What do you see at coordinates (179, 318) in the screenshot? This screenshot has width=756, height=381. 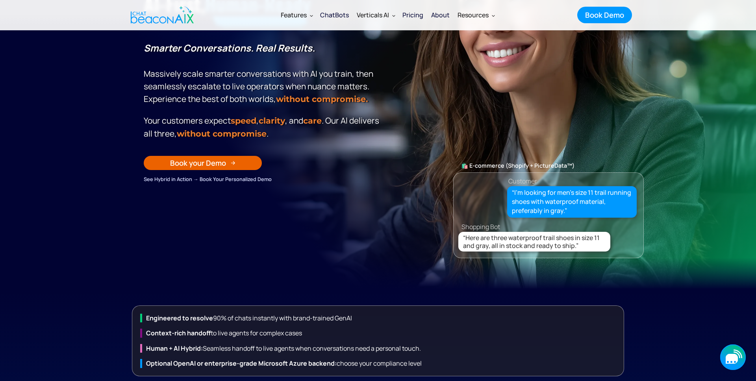 I see `strong: Engineered to resolve` at bounding box center [179, 318].